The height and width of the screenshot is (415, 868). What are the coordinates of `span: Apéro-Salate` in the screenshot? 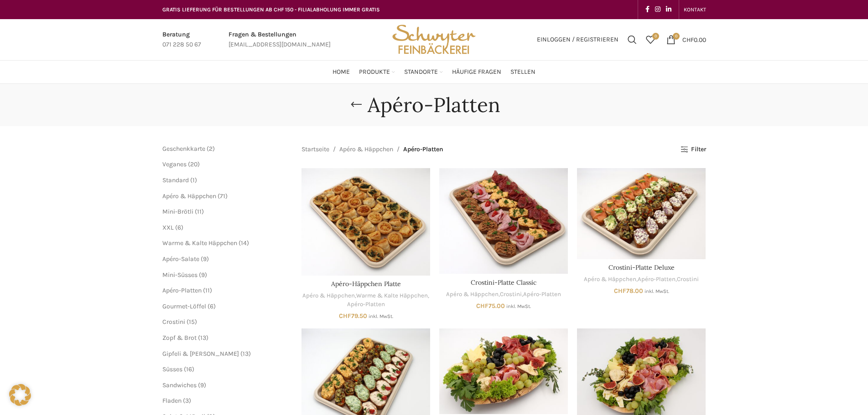 It's located at (181, 259).